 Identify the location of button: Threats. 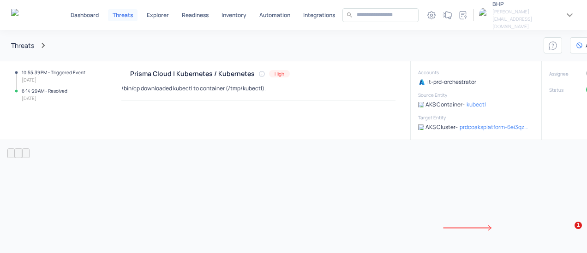
(123, 15).